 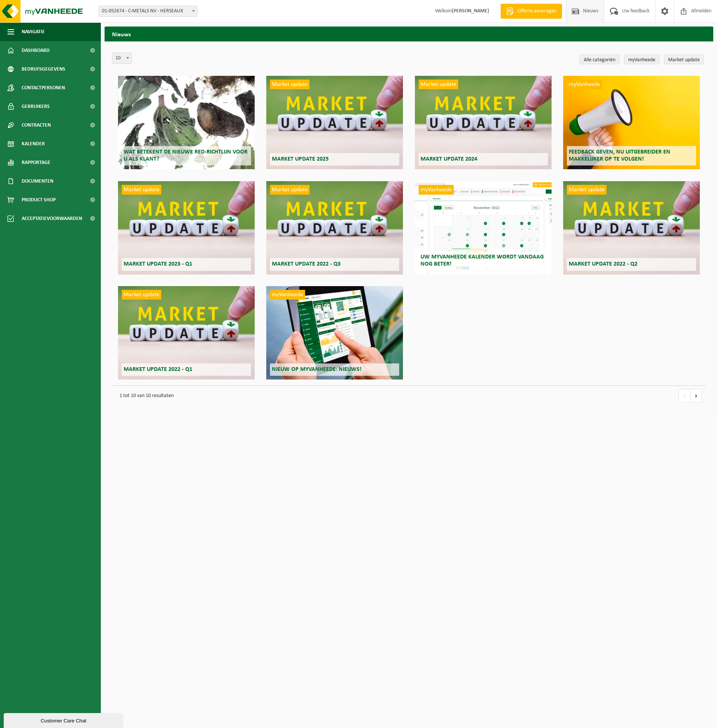 What do you see at coordinates (122, 58) in the screenshot?
I see `span: 10` at bounding box center [122, 58].